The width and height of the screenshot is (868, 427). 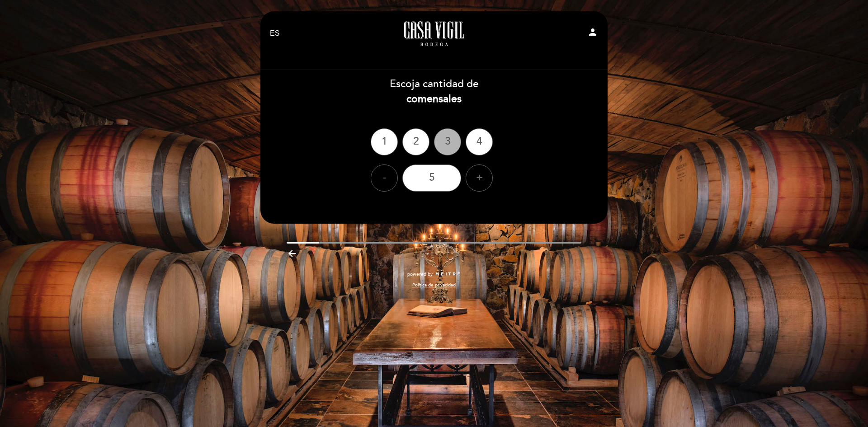 I want to click on div: Escoja cantidad de, so click(x=434, y=92).